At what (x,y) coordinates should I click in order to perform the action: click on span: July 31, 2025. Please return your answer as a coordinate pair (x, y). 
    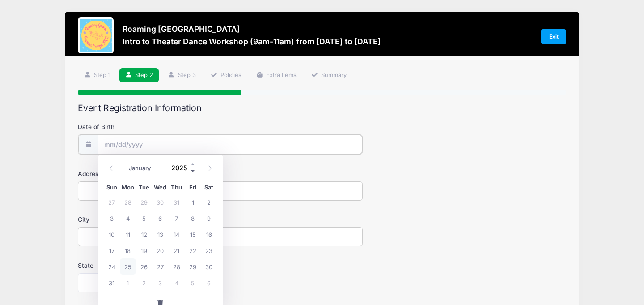
    Looking at the image, I should click on (177, 202).